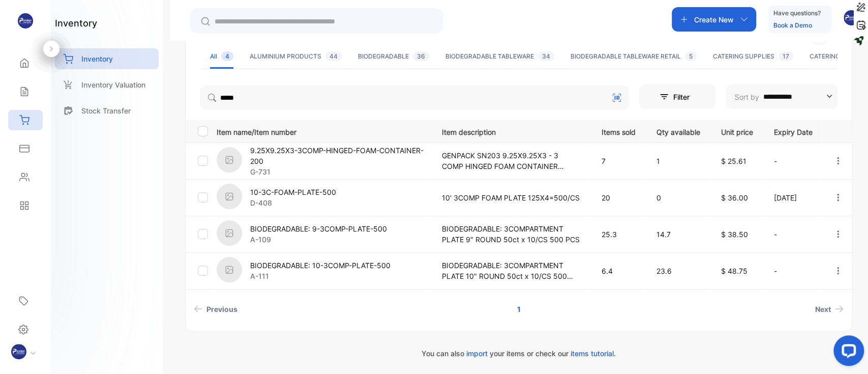  What do you see at coordinates (754, 56) in the screenshot?
I see `div: CATERING SUPPLIES` at bounding box center [754, 56].